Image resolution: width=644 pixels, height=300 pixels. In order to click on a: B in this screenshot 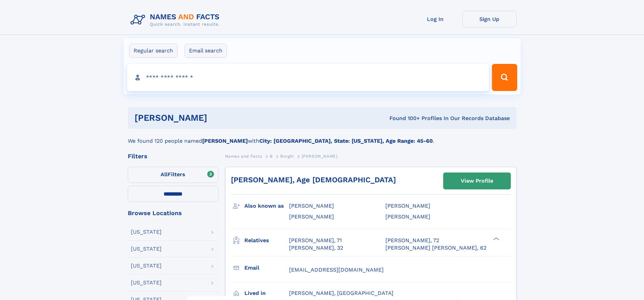, I will do `click(271, 156)`.